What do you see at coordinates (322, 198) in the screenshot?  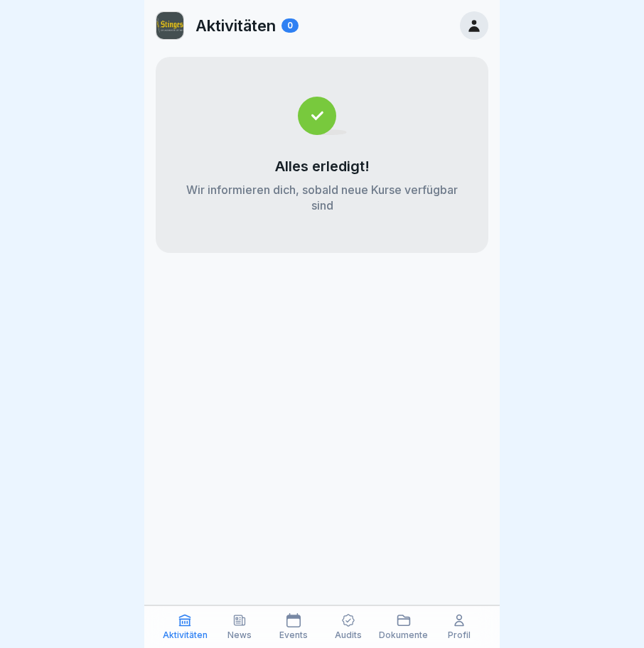 I see `p: Wir informieren dich, sobald neue Kurse verfügbar sind` at bounding box center [322, 198].